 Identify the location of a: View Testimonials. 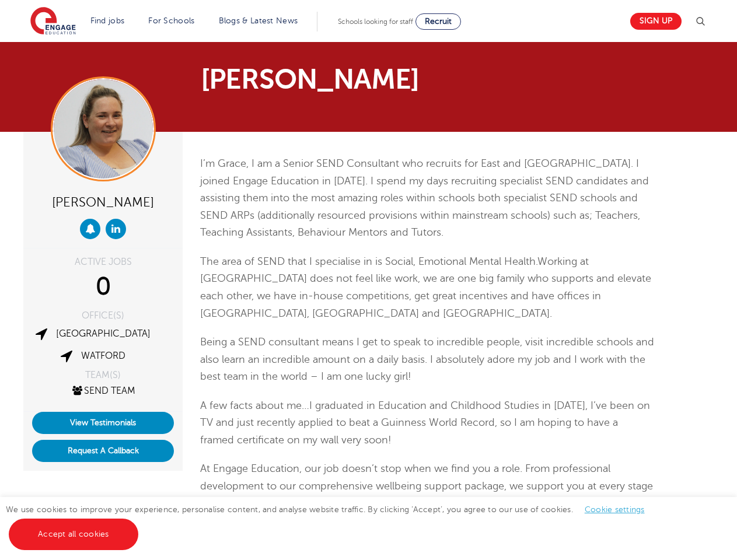
(103, 423).